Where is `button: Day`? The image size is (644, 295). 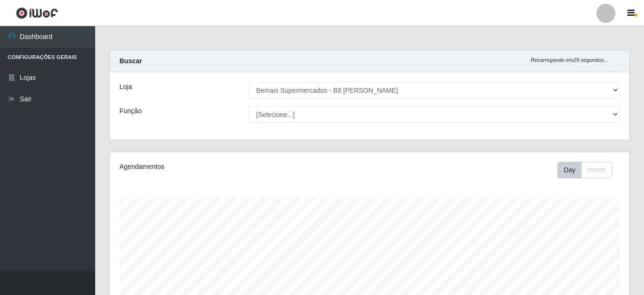 button: Day is located at coordinates (569, 170).